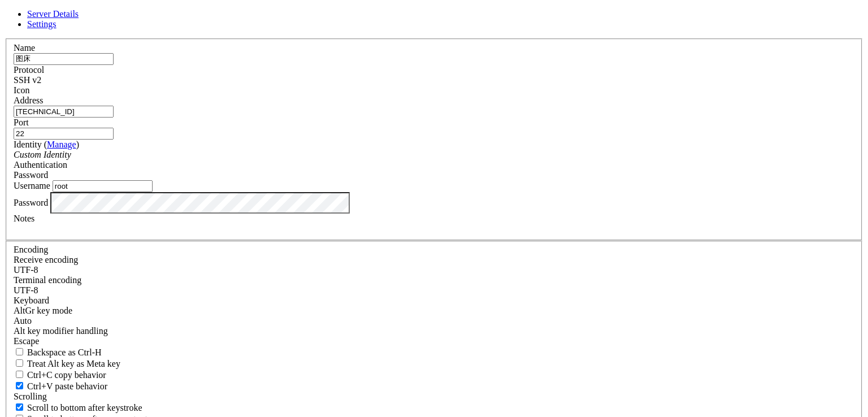 The height and width of the screenshot is (417, 868). What do you see at coordinates (42, 24) in the screenshot?
I see `a: Settings` at bounding box center [42, 24].